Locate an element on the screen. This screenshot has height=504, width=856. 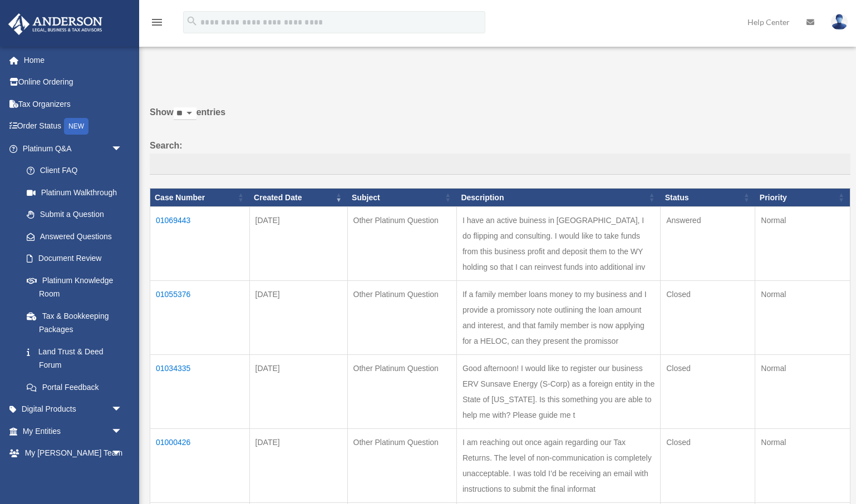
img: User Pic is located at coordinates (839, 22).